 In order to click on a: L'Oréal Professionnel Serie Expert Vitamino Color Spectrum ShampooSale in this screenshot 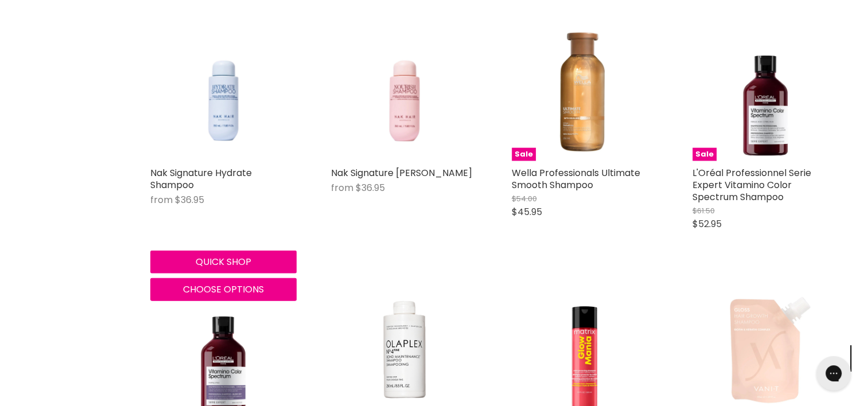, I will do `click(766, 88)`.